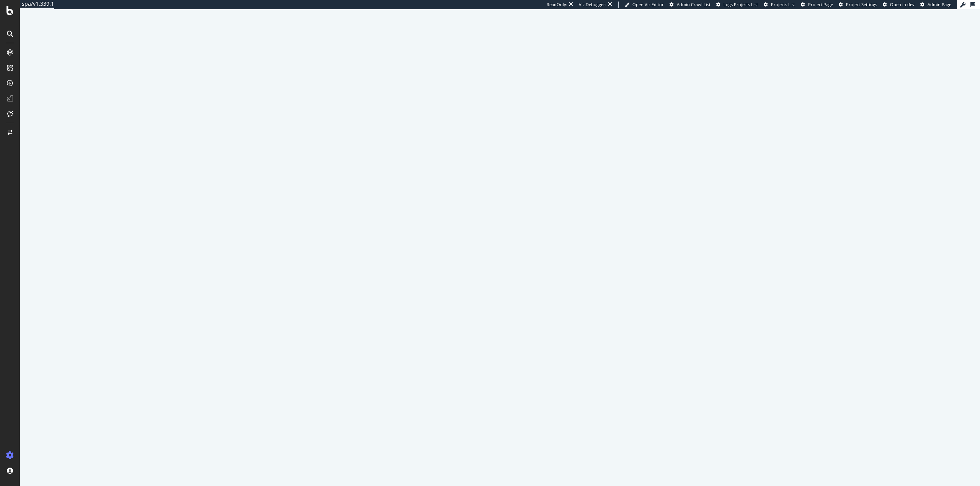 This screenshot has height=486, width=980. Describe the element at coordinates (940, 4) in the screenshot. I see `span: Admin Page` at that location.